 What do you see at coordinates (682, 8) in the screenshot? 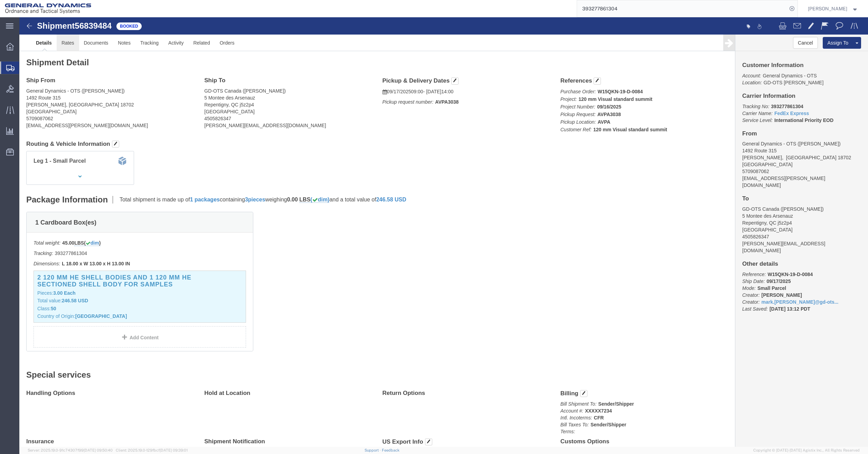
I see `input: Search for shipment number, reference number` at bounding box center [682, 8].